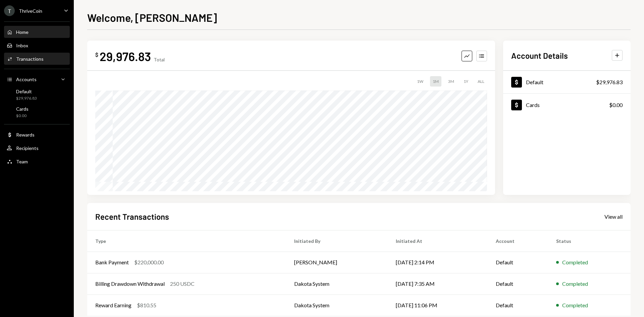 This screenshot has height=317, width=644. Describe the element at coordinates (613, 217) in the screenshot. I see `div: View all` at that location.